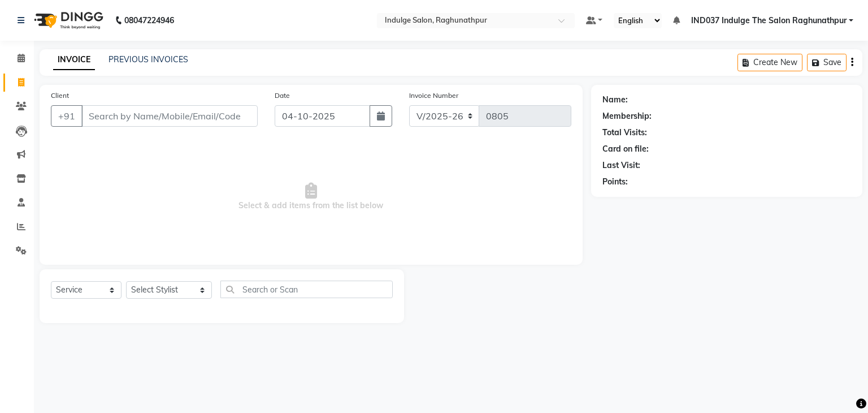 The height and width of the screenshot is (413, 868). Describe the element at coordinates (434, 96) in the screenshot. I see `label: Invoice Number` at that location.